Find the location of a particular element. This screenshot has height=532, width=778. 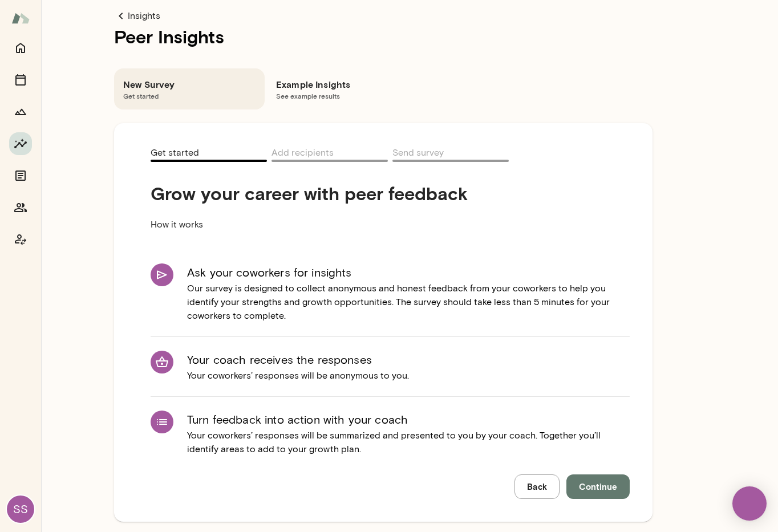

p: Your coworkers’ responses will be anonymous to you. is located at coordinates (298, 376).